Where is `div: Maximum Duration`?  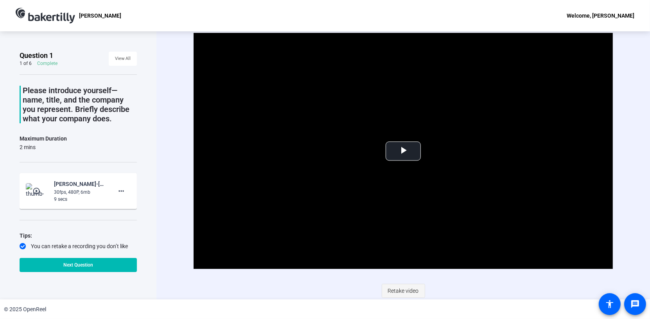
div: Maximum Duration is located at coordinates (43, 138).